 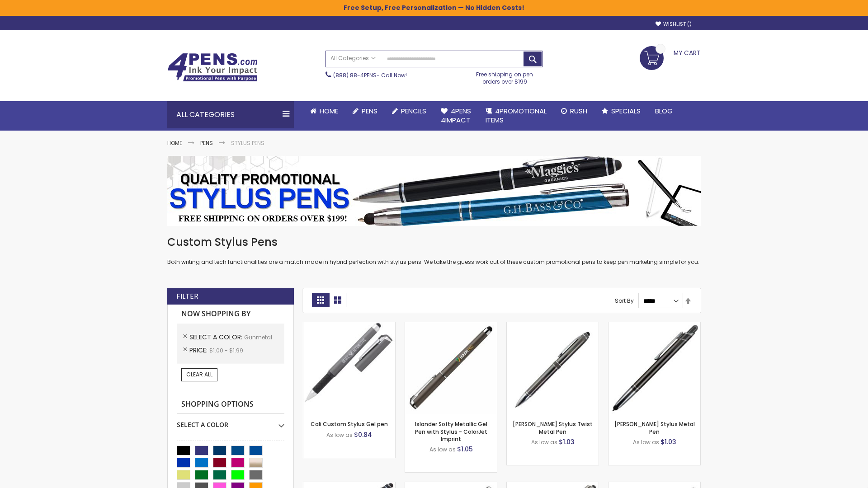 What do you see at coordinates (200, 374) in the screenshot?
I see `span: Clear All` at bounding box center [200, 374].